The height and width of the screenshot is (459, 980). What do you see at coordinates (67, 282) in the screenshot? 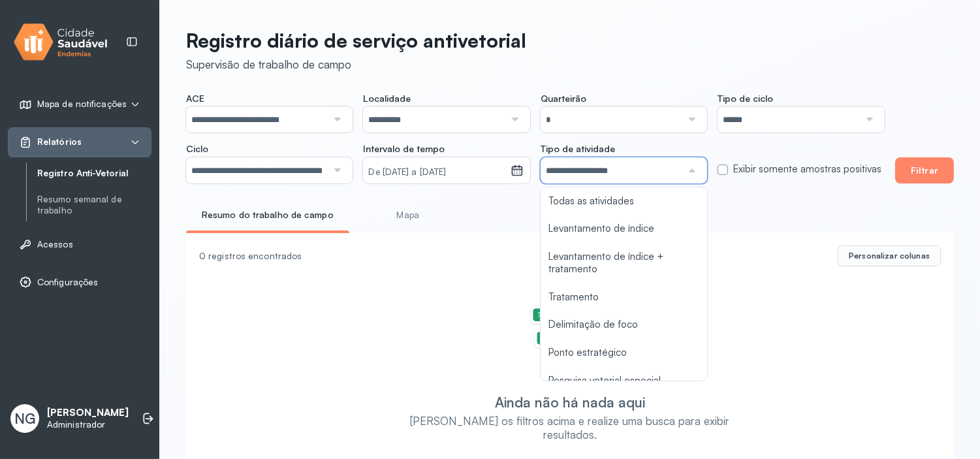
I see `span: Configurações` at bounding box center [67, 282].